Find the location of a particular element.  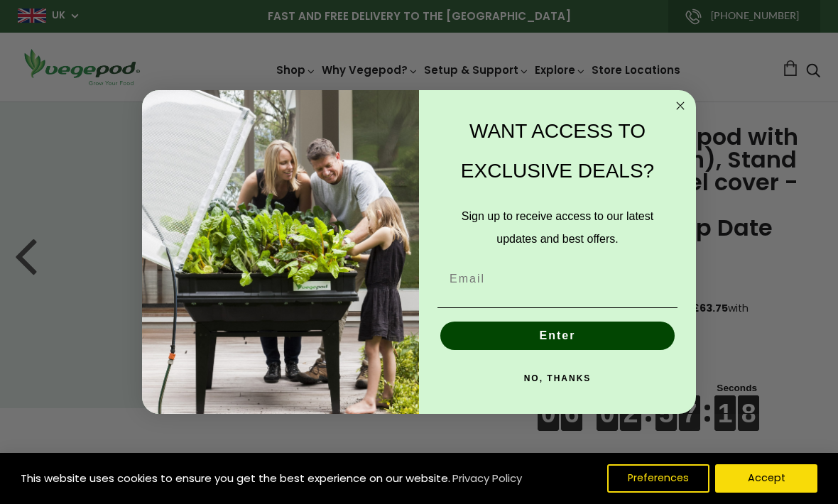

span: Sign up to receive access to our latest updates and best offers. is located at coordinates (557, 227).